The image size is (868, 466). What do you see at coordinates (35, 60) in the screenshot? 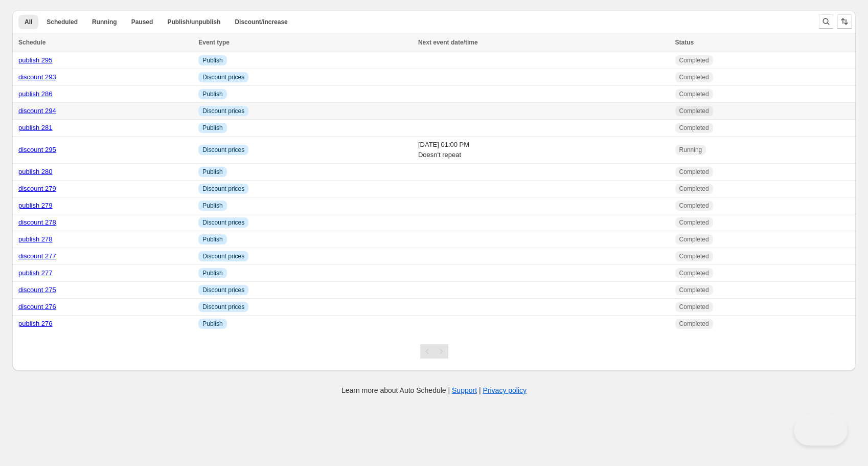
I see `a: publish 295` at bounding box center [35, 60].